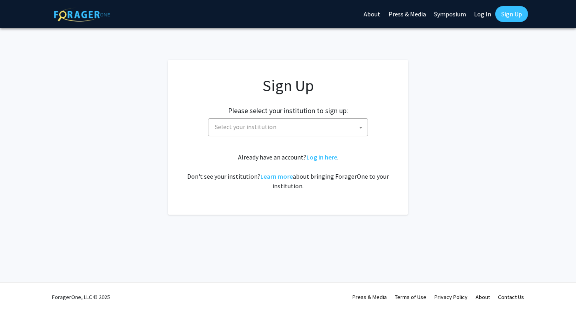 The image size is (576, 311). What do you see at coordinates (81, 297) in the screenshot?
I see `div: ForagerOne, LLC © 2025` at bounding box center [81, 297].